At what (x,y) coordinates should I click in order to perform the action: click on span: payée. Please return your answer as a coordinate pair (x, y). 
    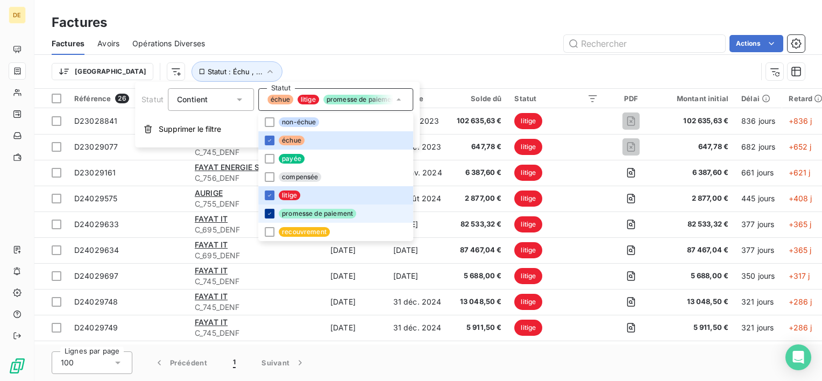
    Looking at the image, I should click on (291, 159).